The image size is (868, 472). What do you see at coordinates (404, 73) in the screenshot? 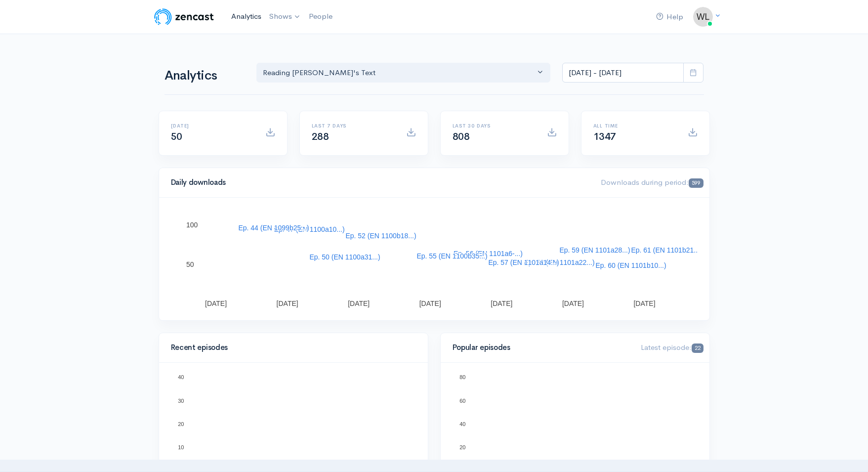
I see `button: Reading Aristotle's Text` at bounding box center [404, 73].